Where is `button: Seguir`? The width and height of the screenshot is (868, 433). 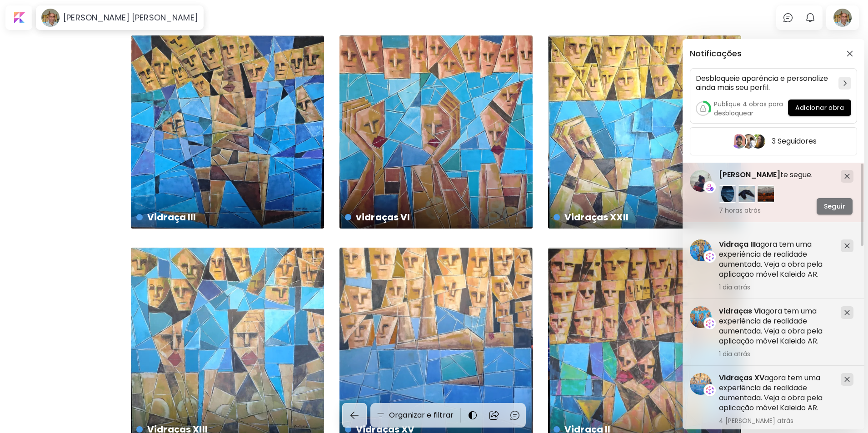 button: Seguir is located at coordinates (834, 206).